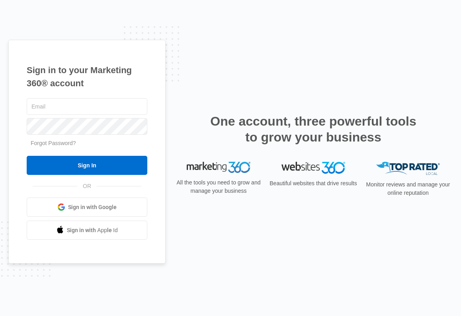  I want to click on input: Sign In, so click(87, 166).